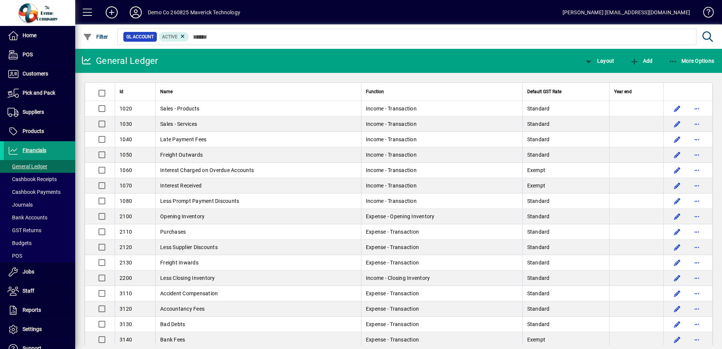 This screenshot has height=349, width=722. I want to click on span: 1020, so click(126, 109).